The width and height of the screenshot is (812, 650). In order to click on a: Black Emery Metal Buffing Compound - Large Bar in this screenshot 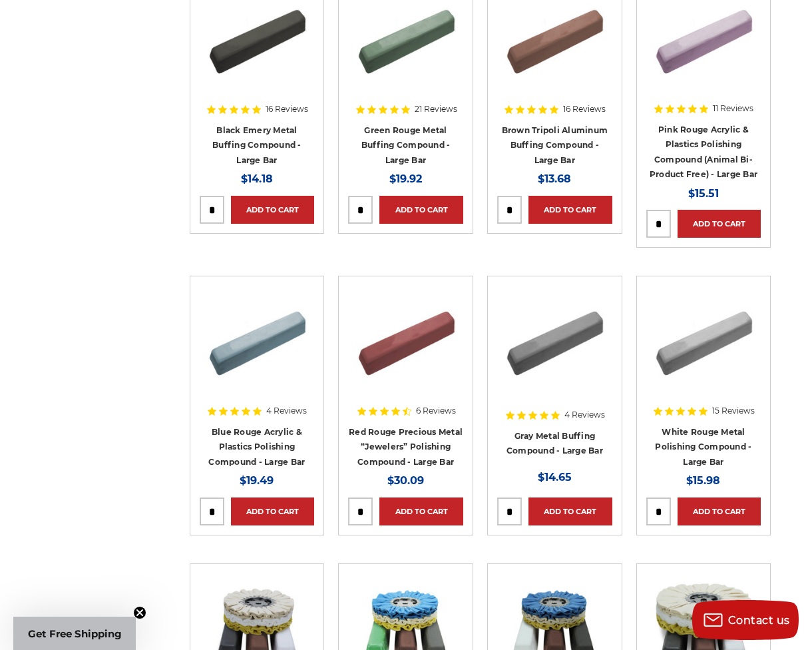, I will do `click(257, 145)`.